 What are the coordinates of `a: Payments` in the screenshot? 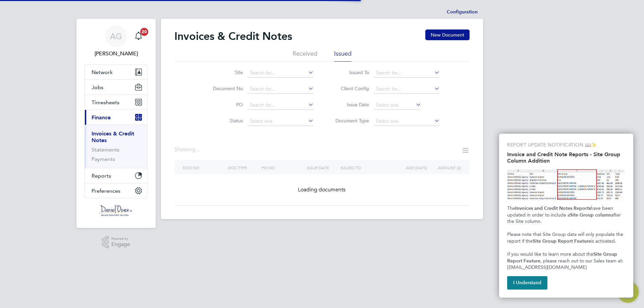 It's located at (103, 159).